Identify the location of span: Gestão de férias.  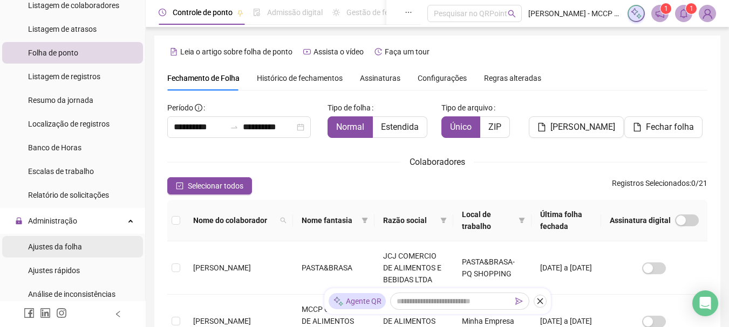
(373, 12).